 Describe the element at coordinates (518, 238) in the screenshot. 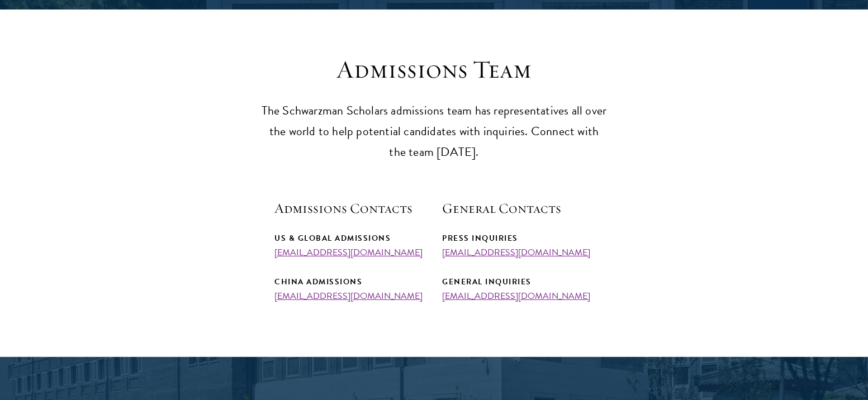

I see `div: Press Inquiries` at that location.